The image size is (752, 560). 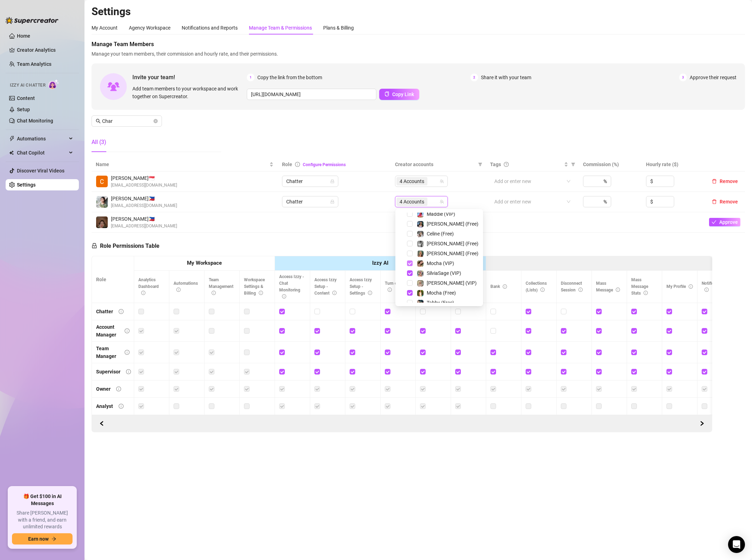 What do you see at coordinates (418, 12) in the screenshot?
I see `h2: Settings` at bounding box center [418, 12].